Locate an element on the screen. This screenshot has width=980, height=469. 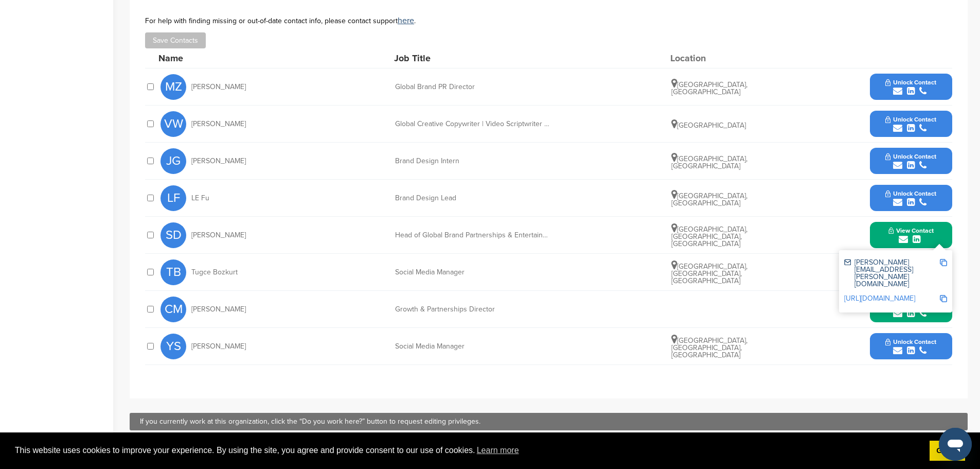
span: LE Fu is located at coordinates (200, 198).